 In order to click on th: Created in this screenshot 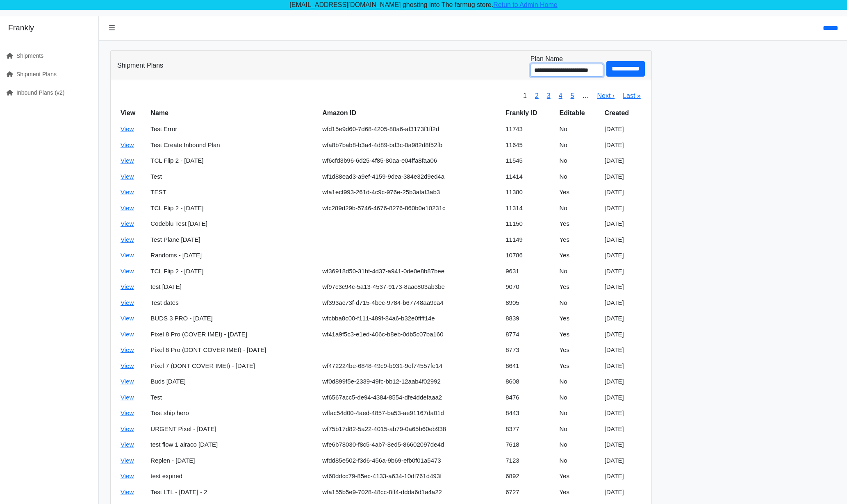, I will do `click(622, 113)`.